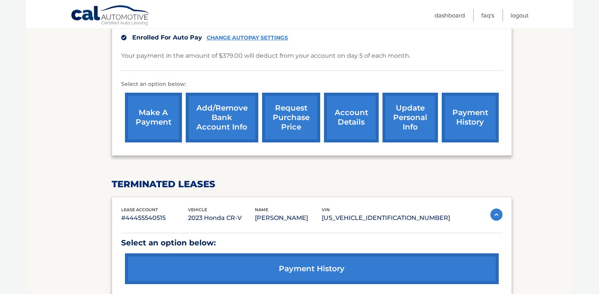 The width and height of the screenshot is (599, 294). What do you see at coordinates (326, 210) in the screenshot?
I see `span: vin` at bounding box center [326, 210].